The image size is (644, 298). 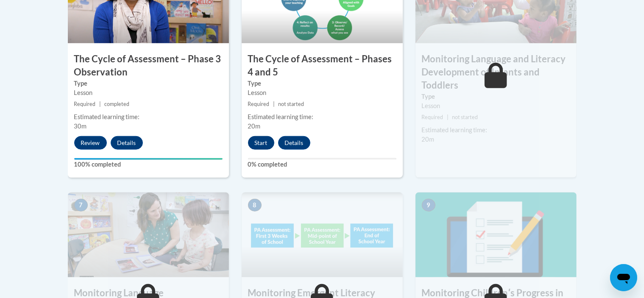 I want to click on span: 8, so click(x=255, y=205).